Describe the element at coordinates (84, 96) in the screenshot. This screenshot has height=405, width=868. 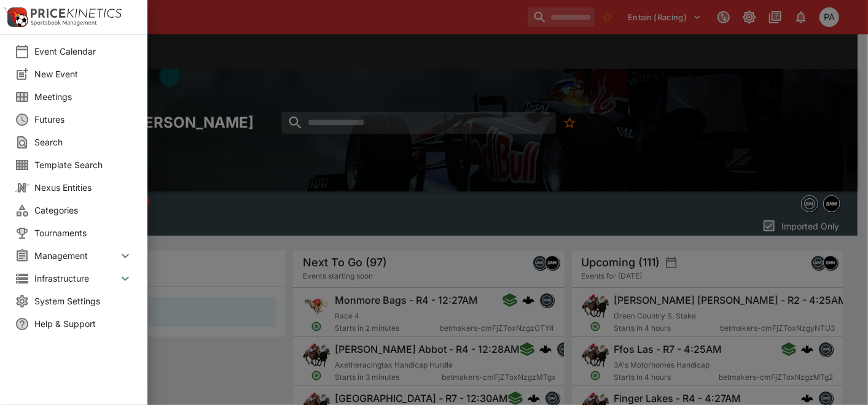
I see `span: Meetings` at that location.